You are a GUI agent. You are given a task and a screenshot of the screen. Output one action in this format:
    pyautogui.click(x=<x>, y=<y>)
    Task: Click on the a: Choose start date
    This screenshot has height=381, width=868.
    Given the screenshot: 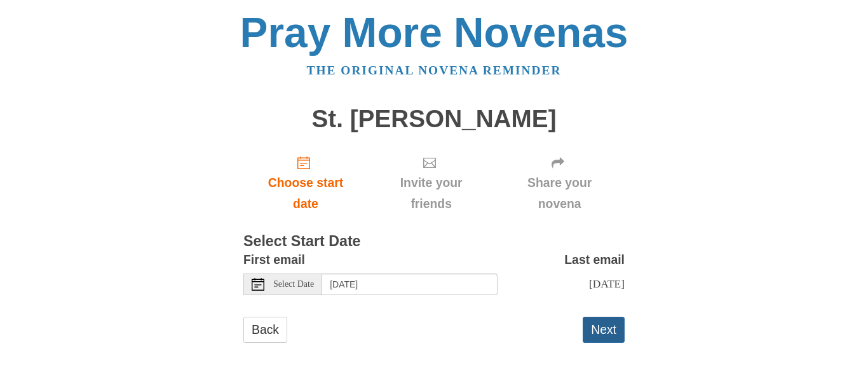 What is the action you would take?
    pyautogui.click(x=306, y=183)
    